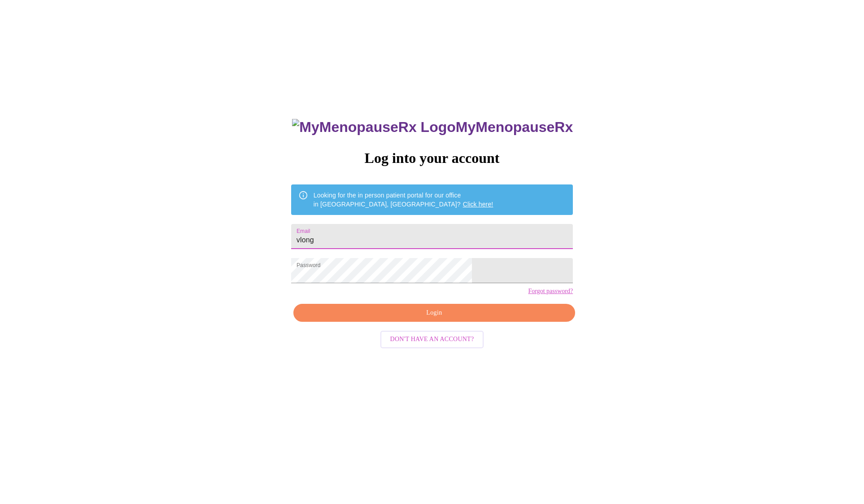 This screenshot has height=504, width=864. What do you see at coordinates (434, 313) in the screenshot?
I see `button: Login` at bounding box center [434, 313].